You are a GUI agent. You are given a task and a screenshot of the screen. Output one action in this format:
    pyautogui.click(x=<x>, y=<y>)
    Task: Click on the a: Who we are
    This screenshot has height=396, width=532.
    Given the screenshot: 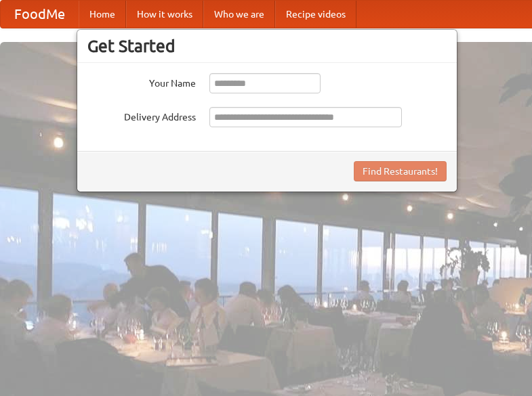 What is the action you would take?
    pyautogui.click(x=239, y=15)
    